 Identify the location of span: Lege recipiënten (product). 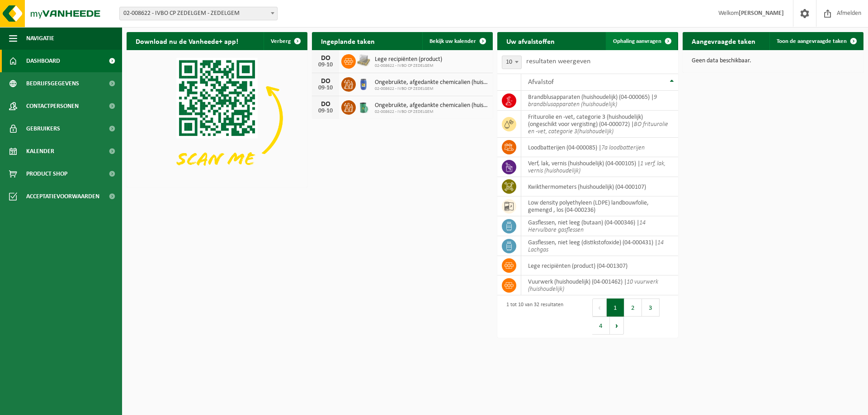
(408, 59).